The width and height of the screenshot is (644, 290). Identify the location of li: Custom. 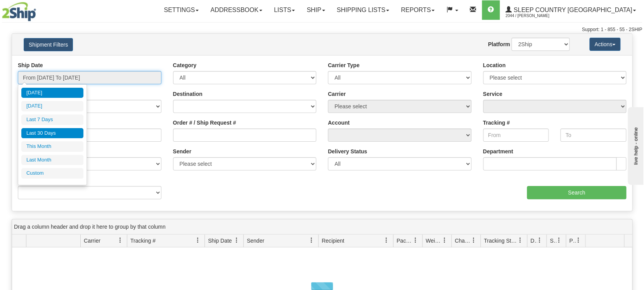
(53, 173).